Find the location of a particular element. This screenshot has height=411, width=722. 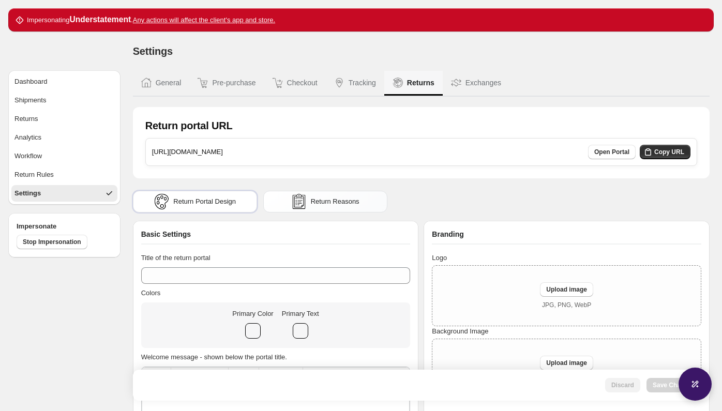

h1: Return portal URL is located at coordinates (189, 126).